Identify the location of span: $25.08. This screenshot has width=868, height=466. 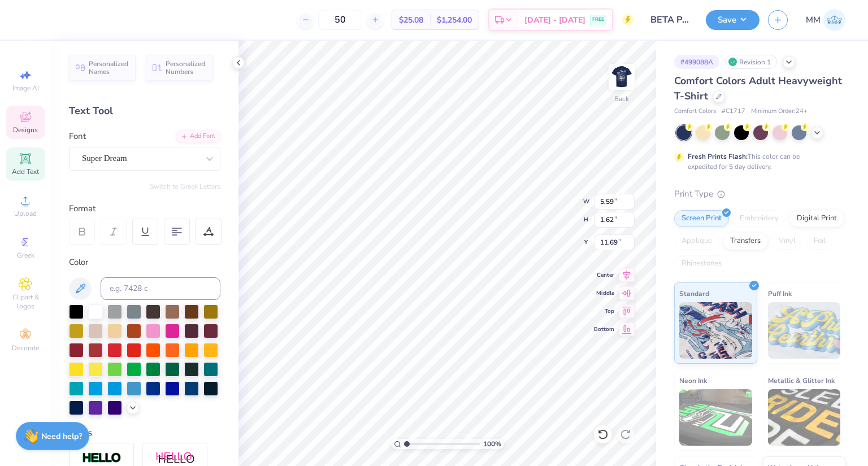
(411, 20).